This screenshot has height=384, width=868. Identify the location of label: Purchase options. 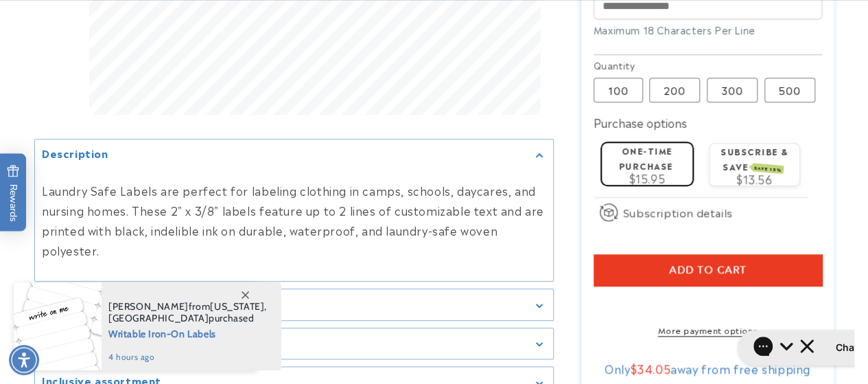
(641, 122).